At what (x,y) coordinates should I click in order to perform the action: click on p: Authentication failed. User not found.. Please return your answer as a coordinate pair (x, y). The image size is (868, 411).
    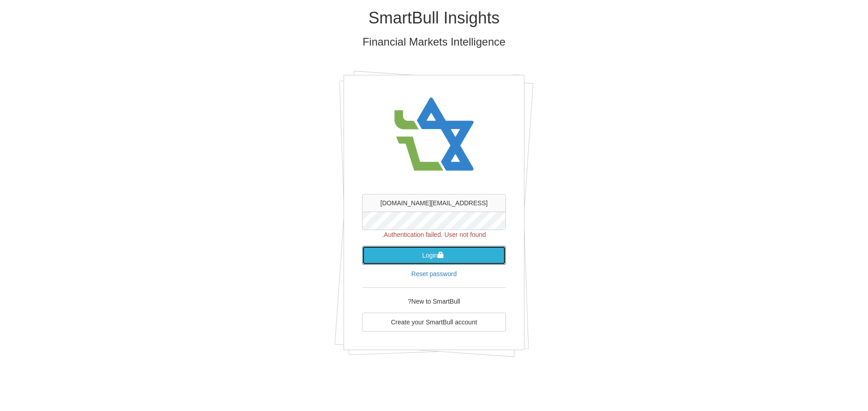
    Looking at the image, I should click on (434, 235).